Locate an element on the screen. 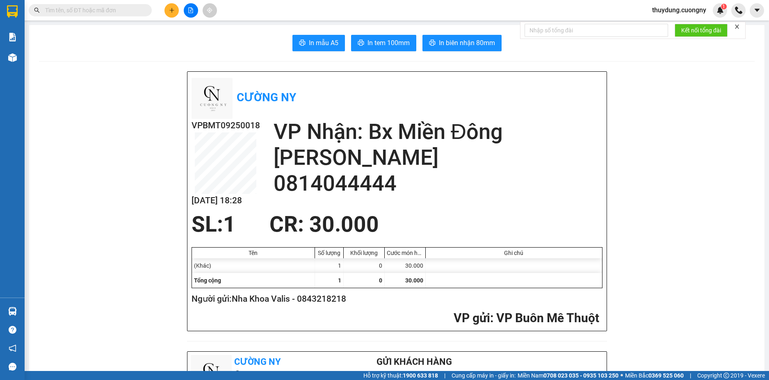  button: plus is located at coordinates (172, 10).